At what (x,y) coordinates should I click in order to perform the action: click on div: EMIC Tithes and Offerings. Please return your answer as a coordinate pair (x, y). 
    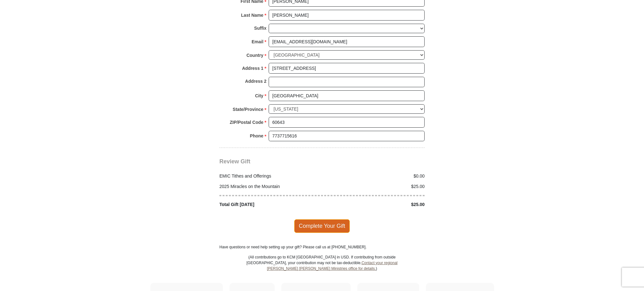
    Looking at the image, I should click on (269, 176).